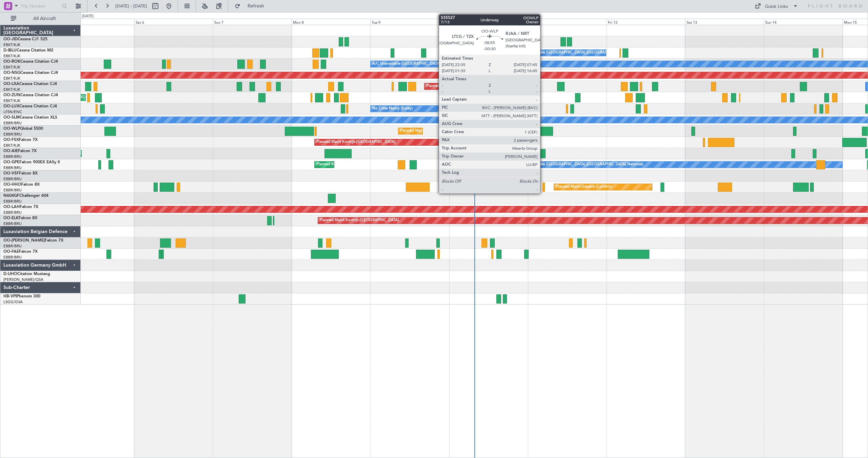 Image resolution: width=868 pixels, height=458 pixels. Describe the element at coordinates (10, 151) in the screenshot. I see `span: OO-AIE` at that location.